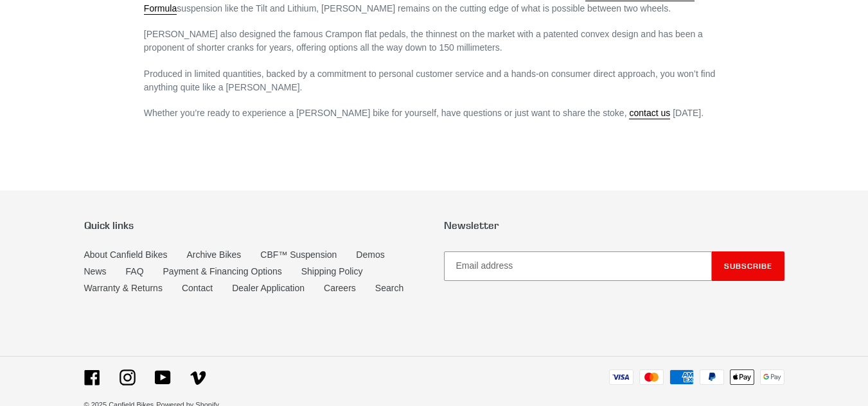 The height and width of the screenshot is (406, 868). What do you see at coordinates (370, 254) in the screenshot?
I see `a: Demos` at bounding box center [370, 254].